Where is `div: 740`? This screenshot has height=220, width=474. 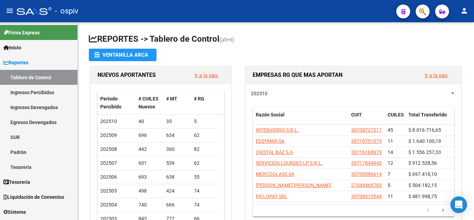 div: 740 is located at coordinates (150, 204).